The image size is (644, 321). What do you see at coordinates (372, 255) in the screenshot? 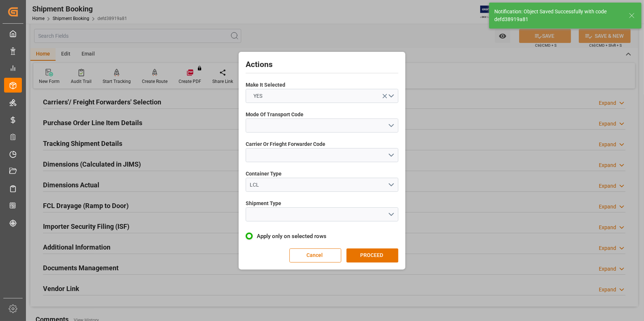
I see `button: PROCEED` at bounding box center [372, 255].